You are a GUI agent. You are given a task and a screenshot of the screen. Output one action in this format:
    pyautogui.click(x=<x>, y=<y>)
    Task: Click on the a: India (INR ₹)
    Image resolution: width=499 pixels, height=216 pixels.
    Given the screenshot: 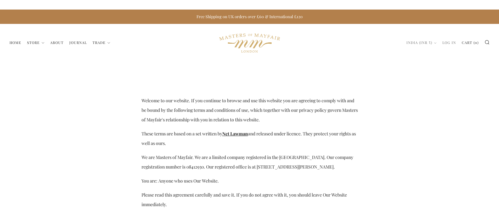 What is the action you would take?
    pyautogui.click(x=422, y=43)
    